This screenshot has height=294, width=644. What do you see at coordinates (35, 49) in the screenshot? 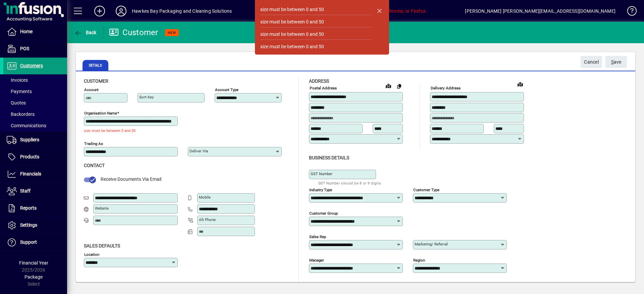
I see `a: POS` at bounding box center [35, 49].